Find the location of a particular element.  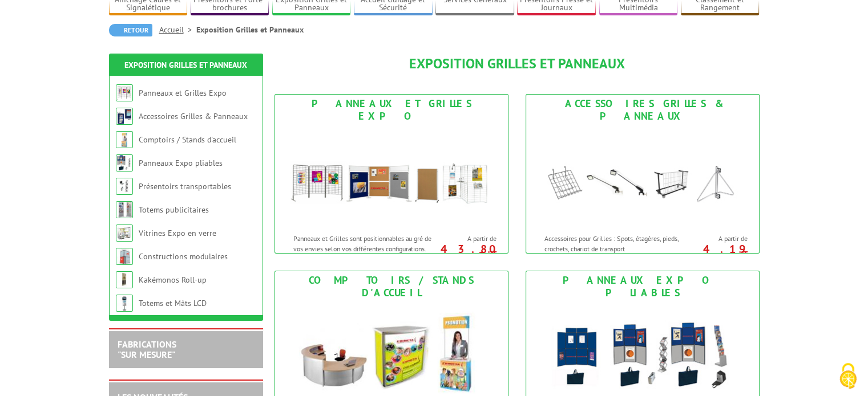

img: Panneaux Expo pliables is located at coordinates (124, 163).